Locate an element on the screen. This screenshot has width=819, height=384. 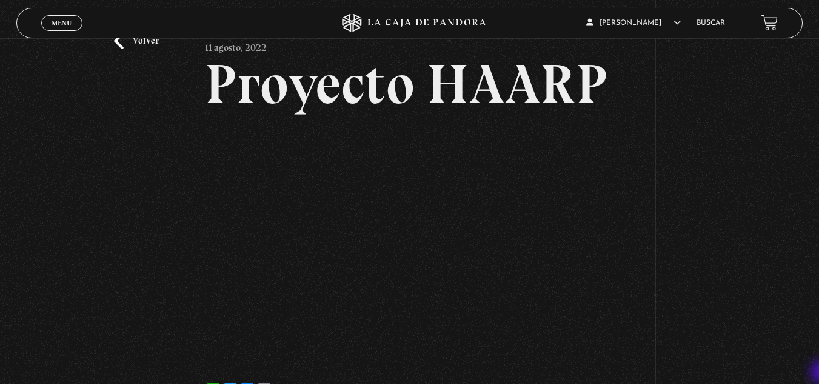
span: Cerrar is located at coordinates (61, 33).